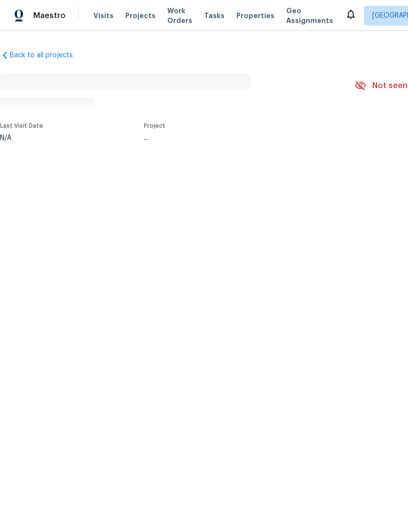 Image resolution: width=408 pixels, height=532 pixels. What do you see at coordinates (309, 16) in the screenshot?
I see `span: Geo Assignments` at bounding box center [309, 16].